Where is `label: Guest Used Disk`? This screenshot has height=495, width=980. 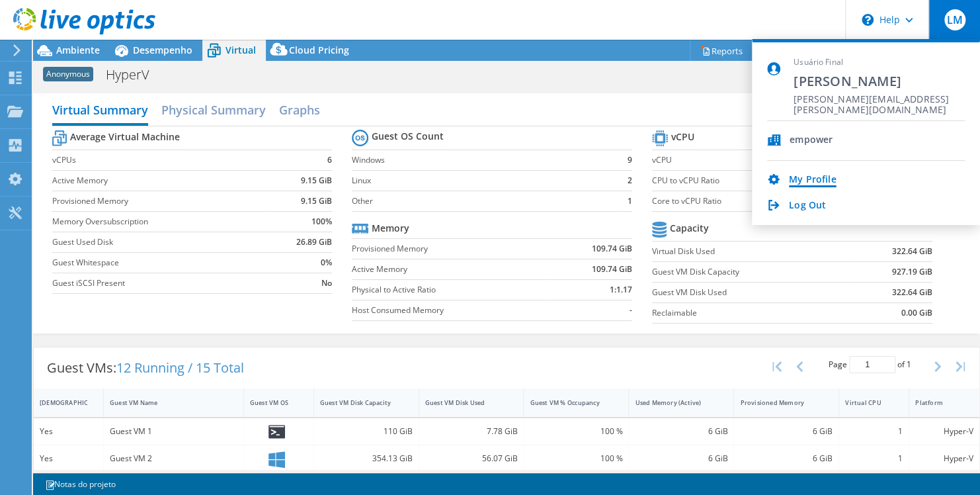 label: Guest Used Disk is located at coordinates (161, 242).